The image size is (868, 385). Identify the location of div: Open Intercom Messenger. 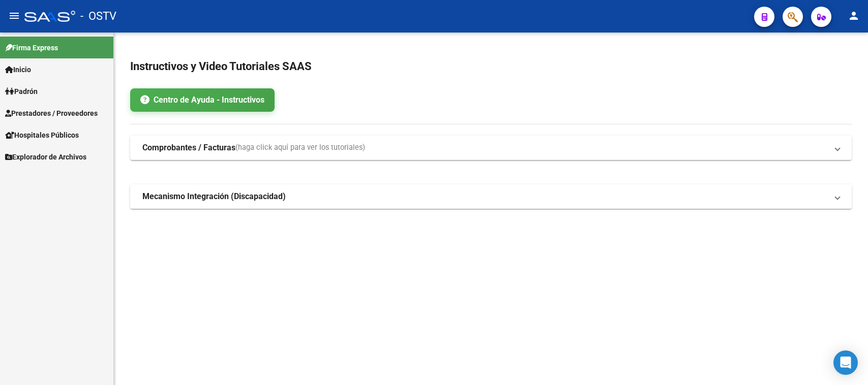
(845, 362).